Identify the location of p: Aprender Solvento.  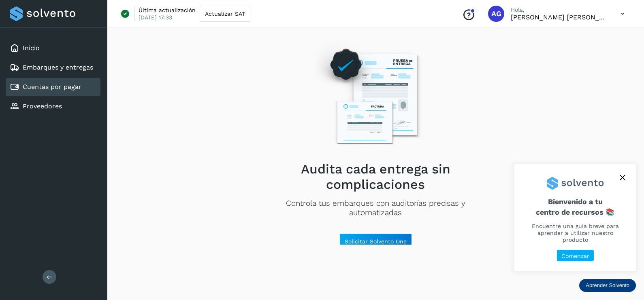
(607, 285).